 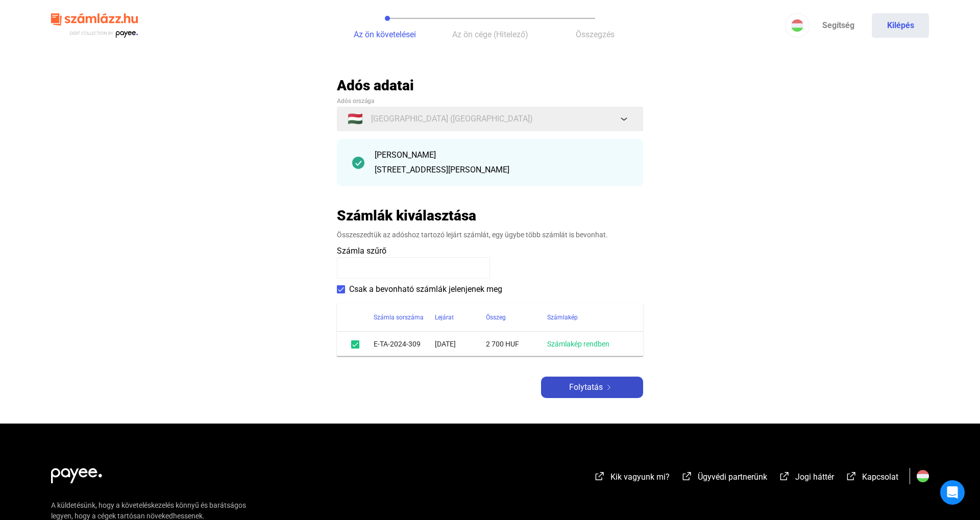 What do you see at coordinates (838, 26) in the screenshot?
I see `a: Segítség` at bounding box center [838, 26].